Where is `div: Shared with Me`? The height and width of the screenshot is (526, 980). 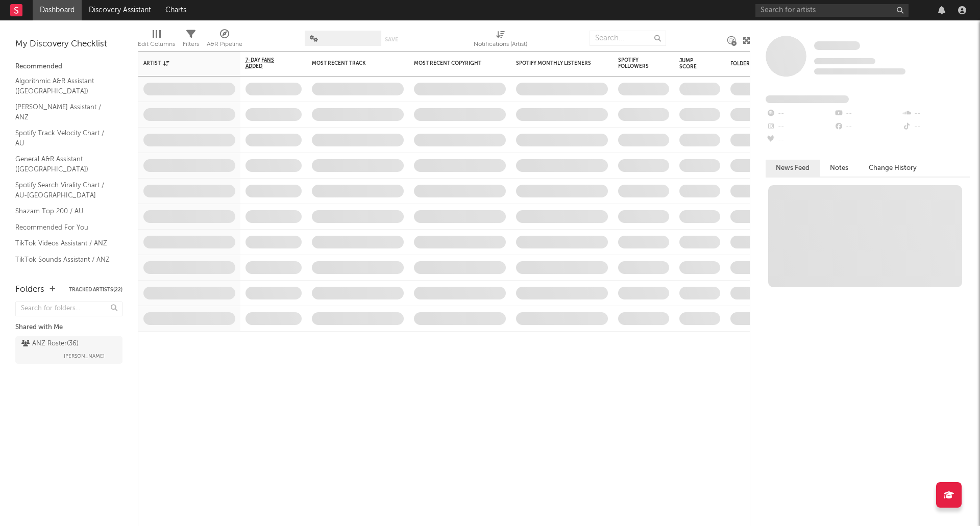 div: Shared with Me is located at coordinates (69, 327).